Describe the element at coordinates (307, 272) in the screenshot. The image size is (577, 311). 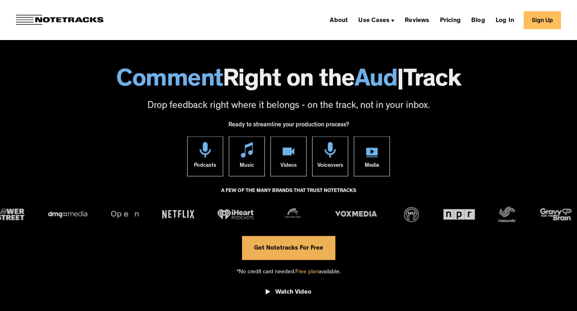
I see `span: Free plan` at that location.